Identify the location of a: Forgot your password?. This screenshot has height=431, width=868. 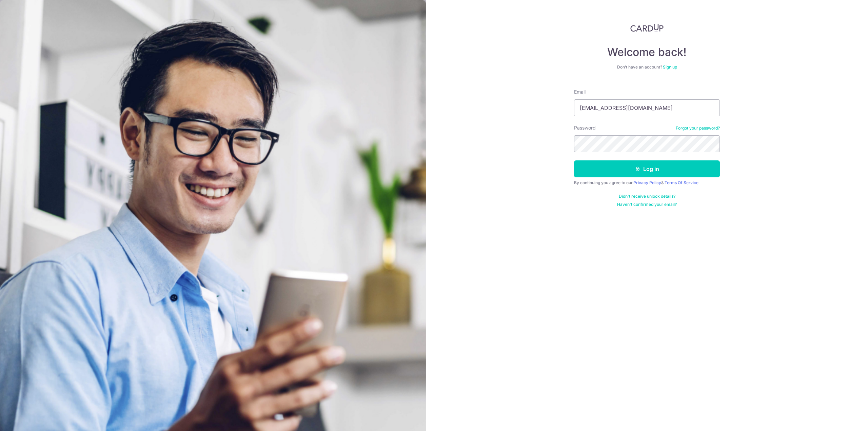
(698, 128).